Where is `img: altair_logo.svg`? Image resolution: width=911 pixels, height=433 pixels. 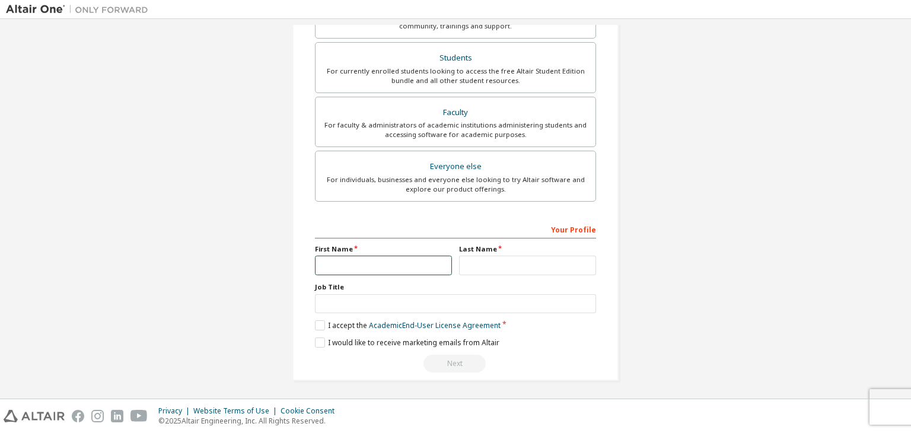 img: altair_logo.svg is located at coordinates (34, 416).